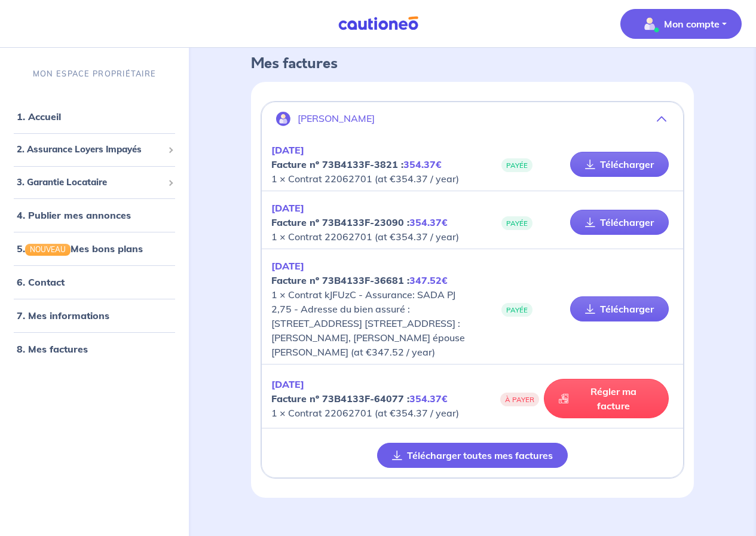  What do you see at coordinates (378, 23) in the screenshot?
I see `img: Cautioneo` at bounding box center [378, 23].